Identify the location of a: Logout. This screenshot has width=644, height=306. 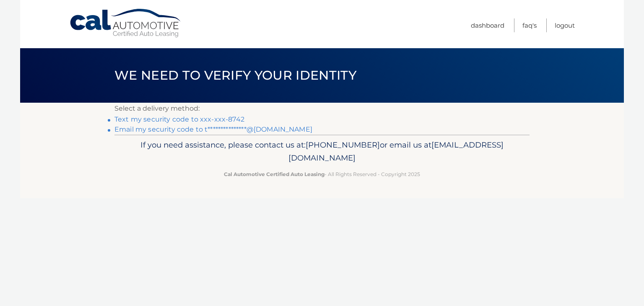
(565, 25).